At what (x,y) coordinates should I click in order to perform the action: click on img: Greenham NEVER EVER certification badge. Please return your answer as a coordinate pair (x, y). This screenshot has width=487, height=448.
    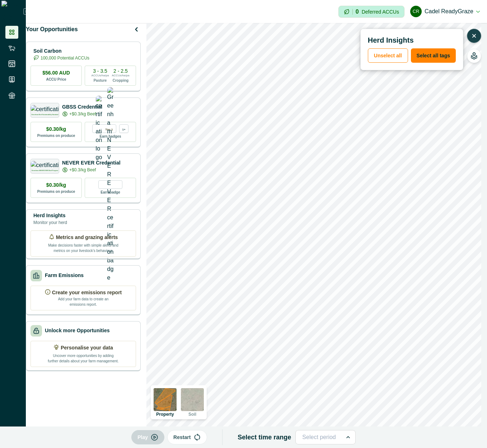
    Looking at the image, I should click on (111, 184).